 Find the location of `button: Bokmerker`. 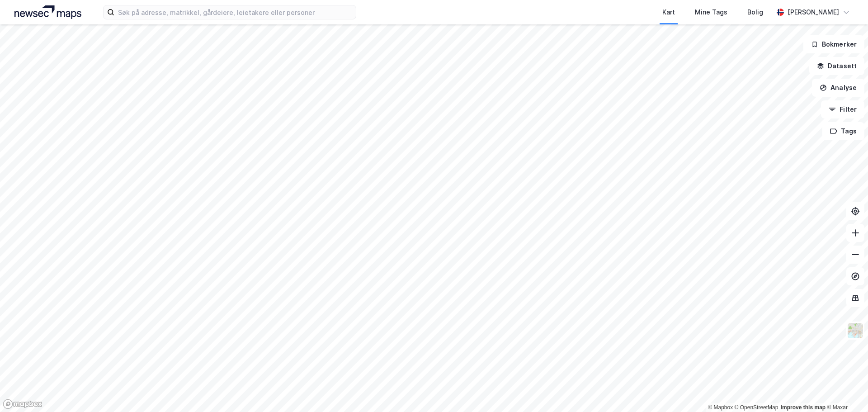

button: Bokmerker is located at coordinates (834, 44).